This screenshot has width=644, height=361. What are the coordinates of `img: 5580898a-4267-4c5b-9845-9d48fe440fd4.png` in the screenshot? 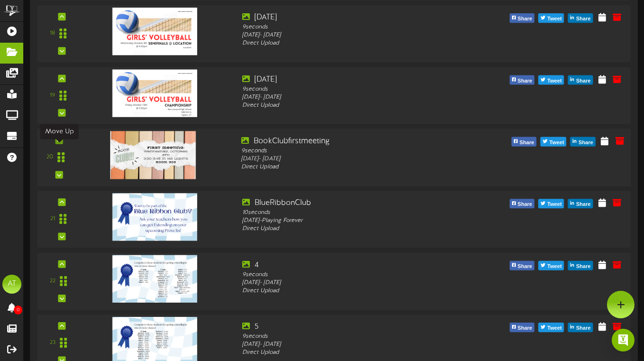 It's located at (155, 217).